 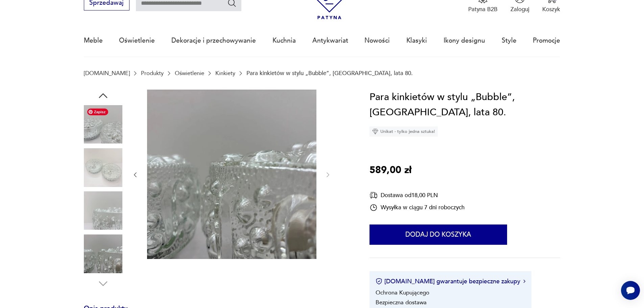 What do you see at coordinates (379, 282) in the screenshot?
I see `img: Ikona certyfikatu` at bounding box center [379, 282].